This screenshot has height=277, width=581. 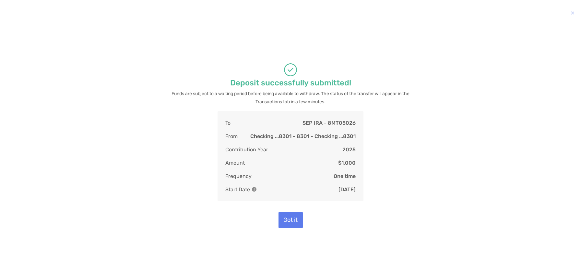 What do you see at coordinates (241, 189) in the screenshot?
I see `p: Start Date` at bounding box center [241, 189].